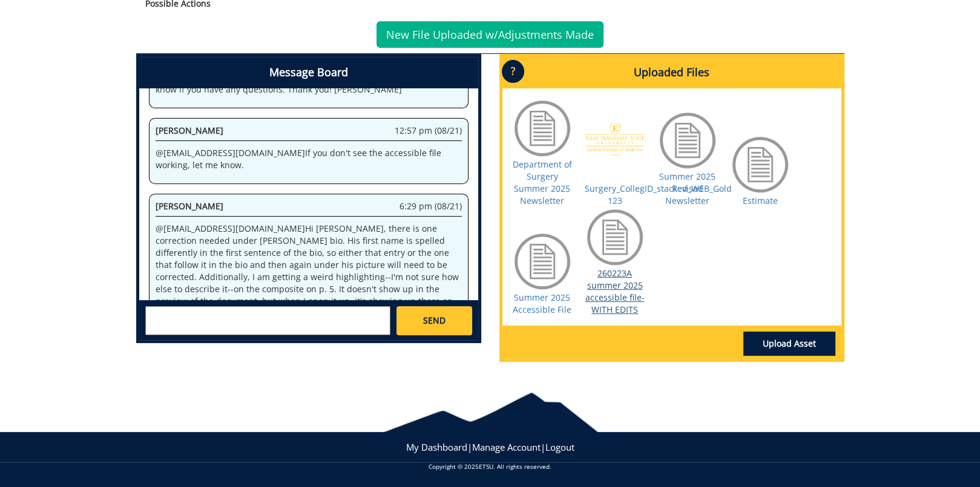 Image resolution: width=980 pixels, height=487 pixels. I want to click on h4: Message Board, so click(309, 73).